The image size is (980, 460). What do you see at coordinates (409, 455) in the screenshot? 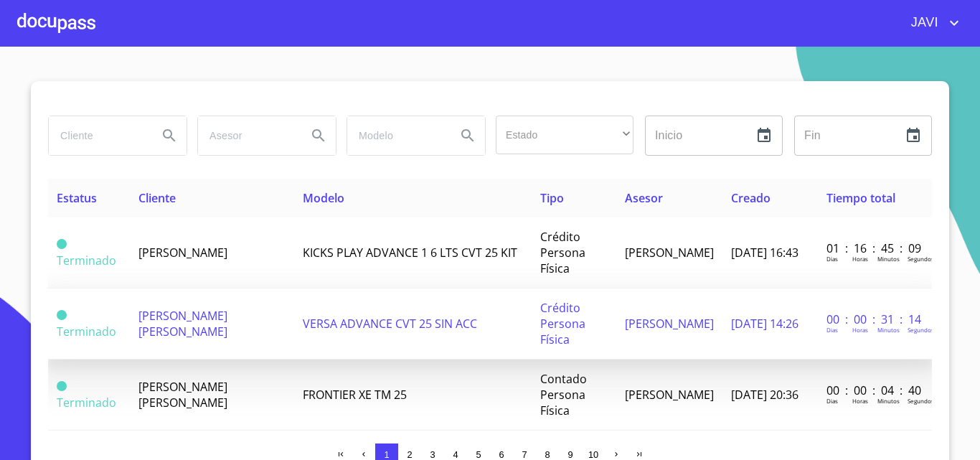
I see `span: 2` at bounding box center [409, 455].